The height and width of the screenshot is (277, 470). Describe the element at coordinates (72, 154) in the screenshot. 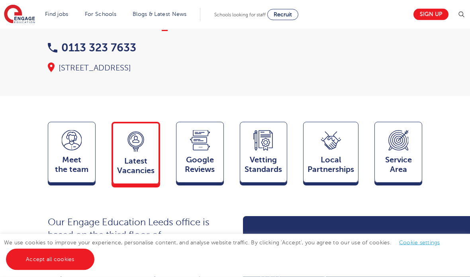

I see `a: Meetthe team` at that location.